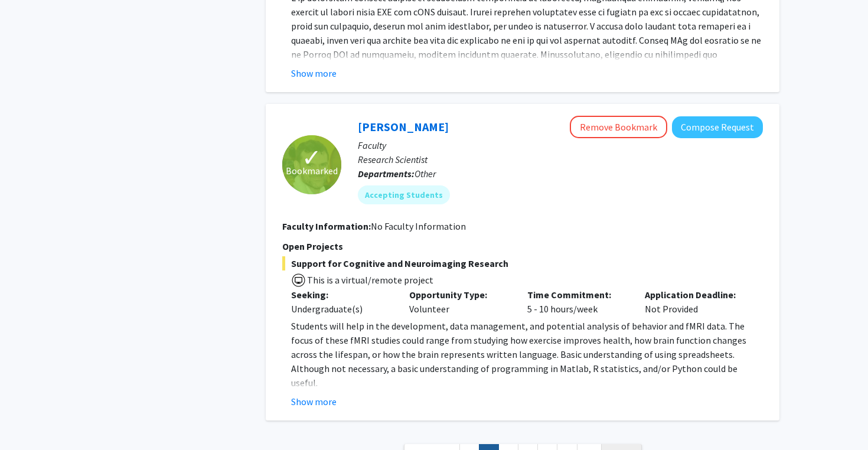  What do you see at coordinates (695, 301) in the screenshot?
I see `div: Not Provided` at bounding box center [695, 301].